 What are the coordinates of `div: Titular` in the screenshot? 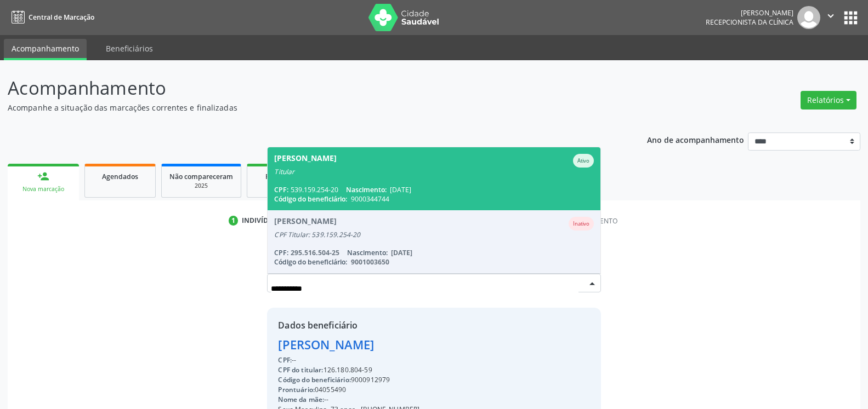 It's located at (434, 172).